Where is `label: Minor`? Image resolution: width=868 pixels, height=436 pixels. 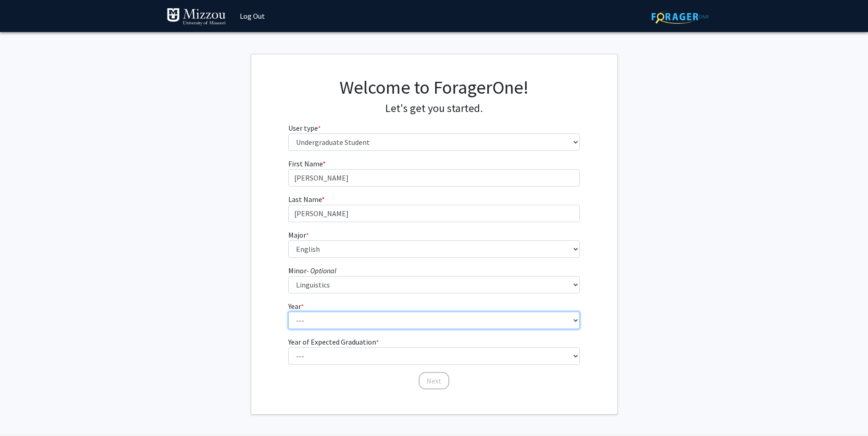
label: Minor is located at coordinates (312, 270).